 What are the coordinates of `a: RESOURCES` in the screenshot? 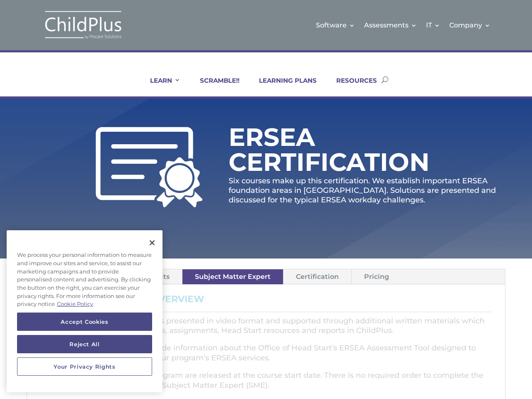 It's located at (351, 86).